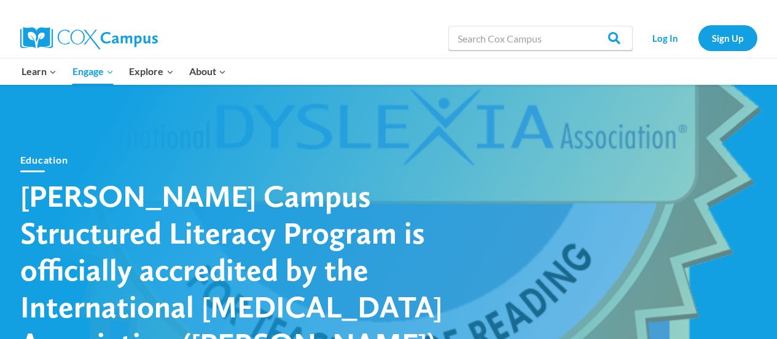 The height and width of the screenshot is (339, 777). Describe the element at coordinates (93, 71) in the screenshot. I see `span: Engage` at that location.